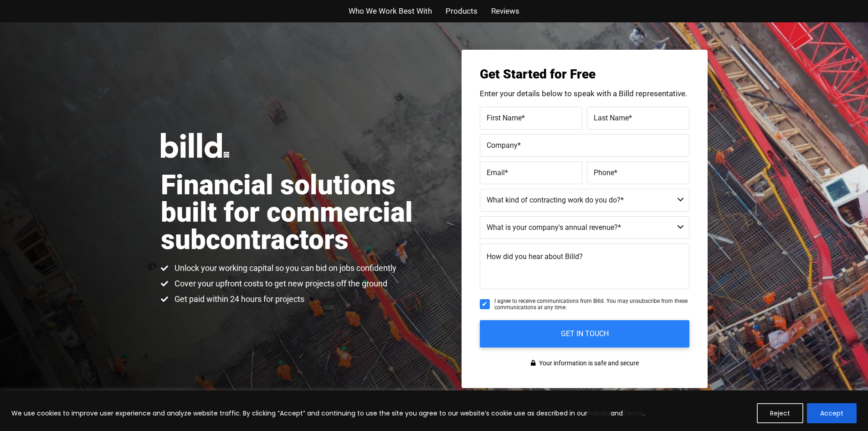  Describe the element at coordinates (462, 11) in the screenshot. I see `span: Products` at that location.